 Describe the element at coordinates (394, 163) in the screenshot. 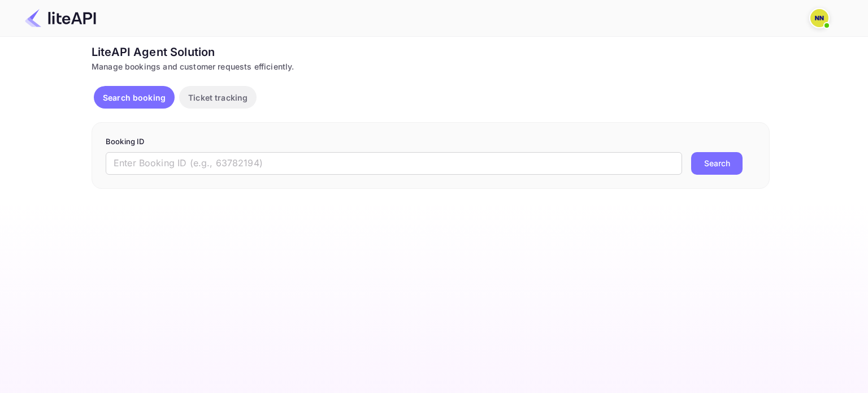

I see `input: Enter Booking ID (e.g., 63782194)` at that location.